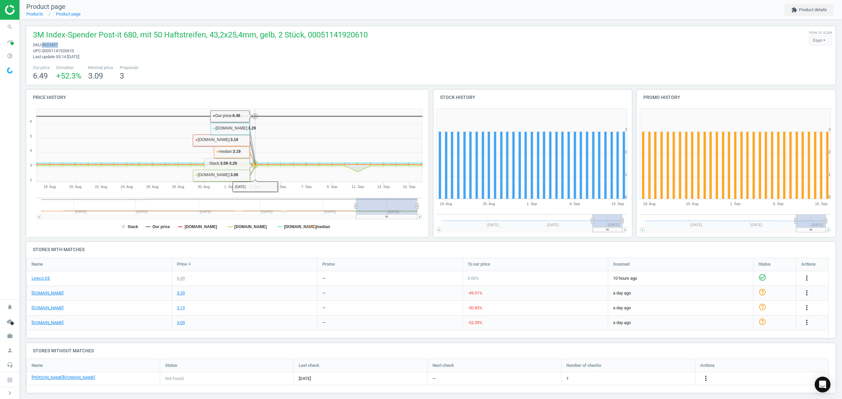  Describe the element at coordinates (10, 336) in the screenshot. I see `i: work` at that location.